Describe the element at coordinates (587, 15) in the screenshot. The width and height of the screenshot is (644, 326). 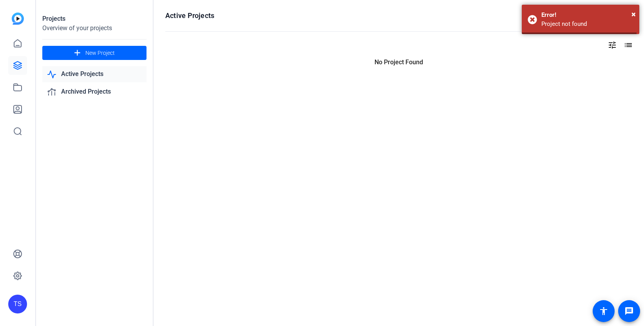
I see `div: Error!` at that location.